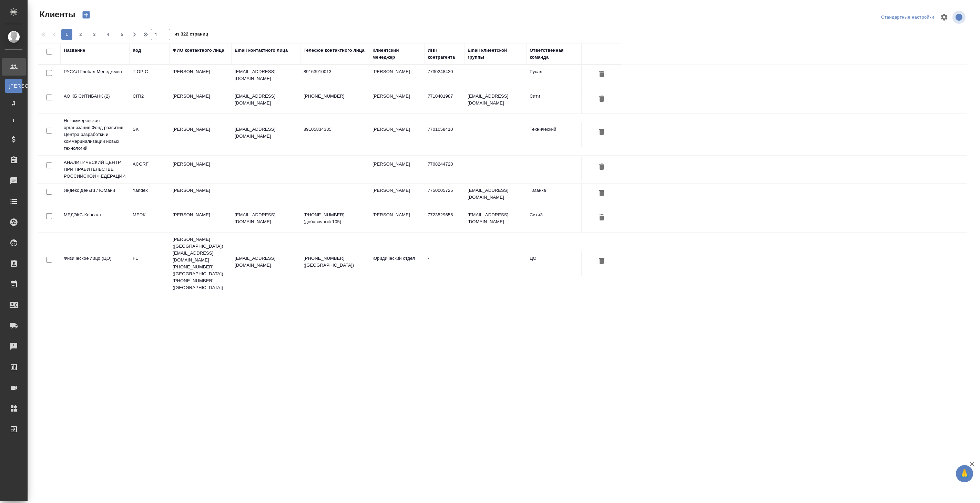  What do you see at coordinates (149, 77) in the screenshot?
I see `td: T-OP-C` at bounding box center [149, 77].